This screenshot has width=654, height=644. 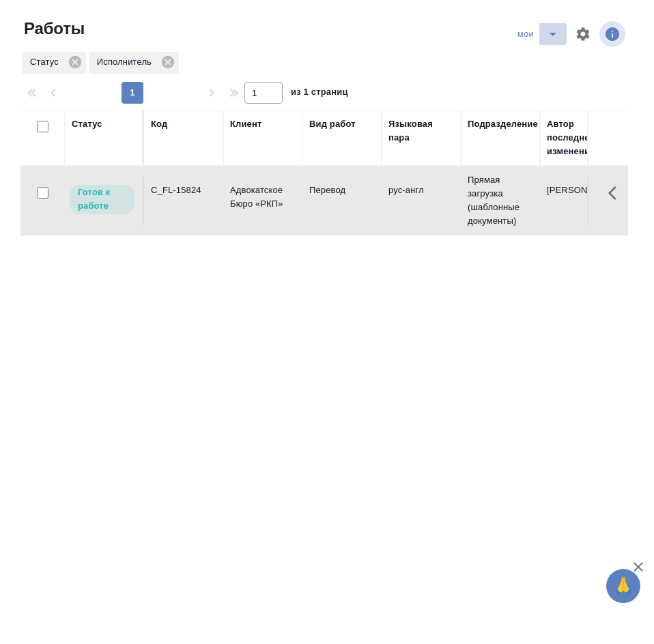 What do you see at coordinates (583, 34) in the screenshot?
I see `span: Настроить таблицу` at bounding box center [583, 34].